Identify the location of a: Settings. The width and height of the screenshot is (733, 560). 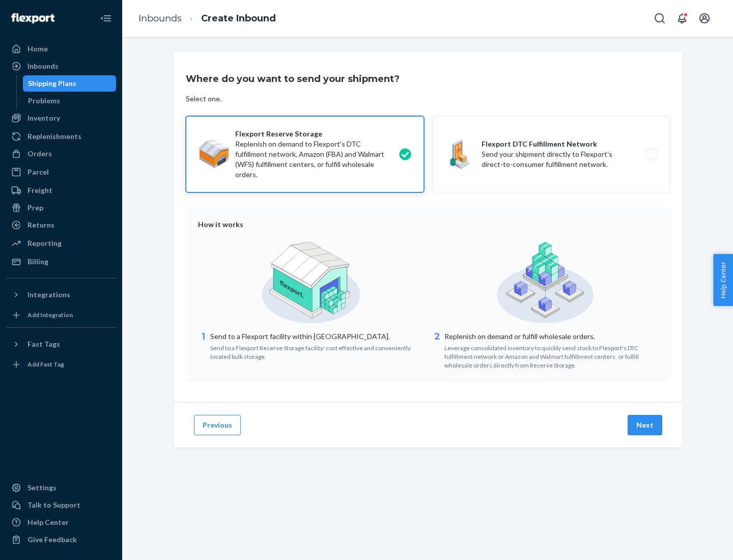
(61, 488).